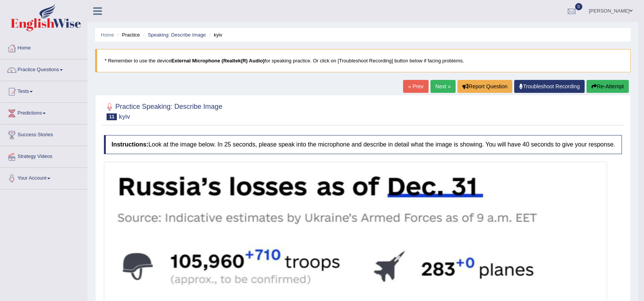 The height and width of the screenshot is (301, 644). Describe the element at coordinates (416, 86) in the screenshot. I see `a: « Prev` at that location.